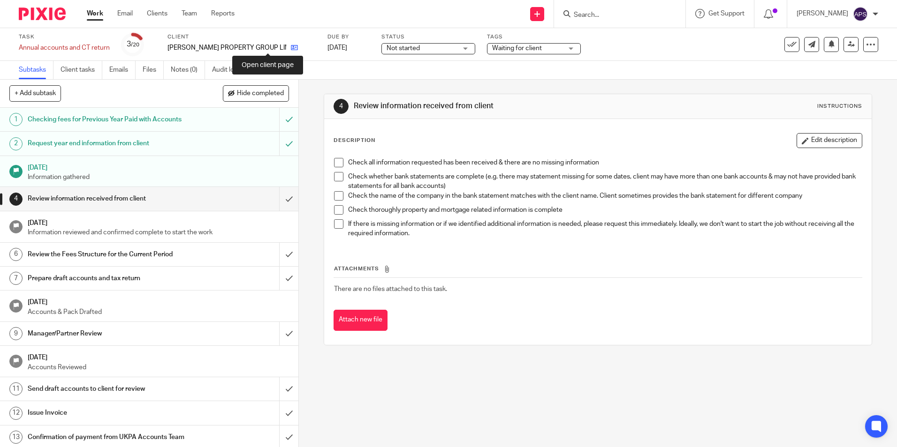 This screenshot has height=447, width=897. I want to click on h1: Confirmation of payment from UKPA Accounts Team, so click(108, 438).